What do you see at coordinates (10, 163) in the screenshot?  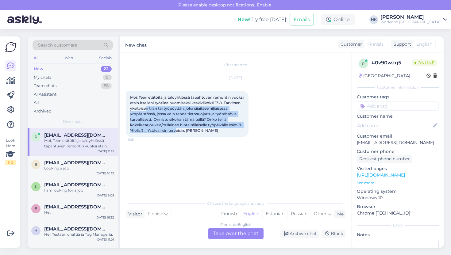 I see `div: 1 / 3` at bounding box center [10, 163].